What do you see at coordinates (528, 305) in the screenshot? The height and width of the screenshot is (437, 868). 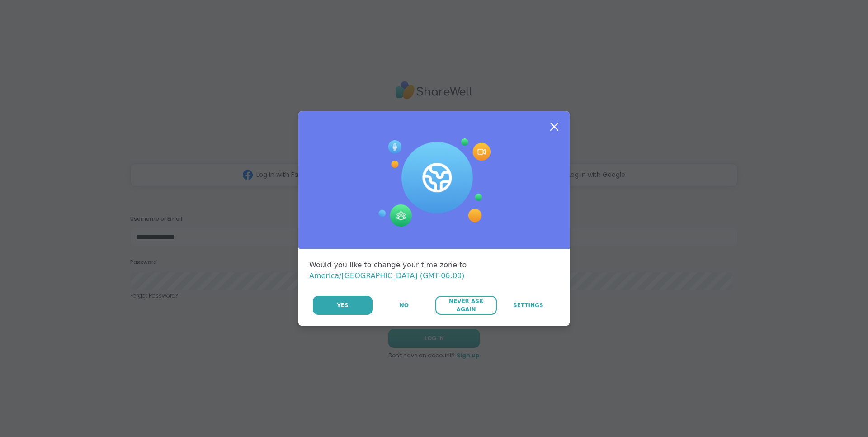 I see `a: Settings` at bounding box center [528, 305].